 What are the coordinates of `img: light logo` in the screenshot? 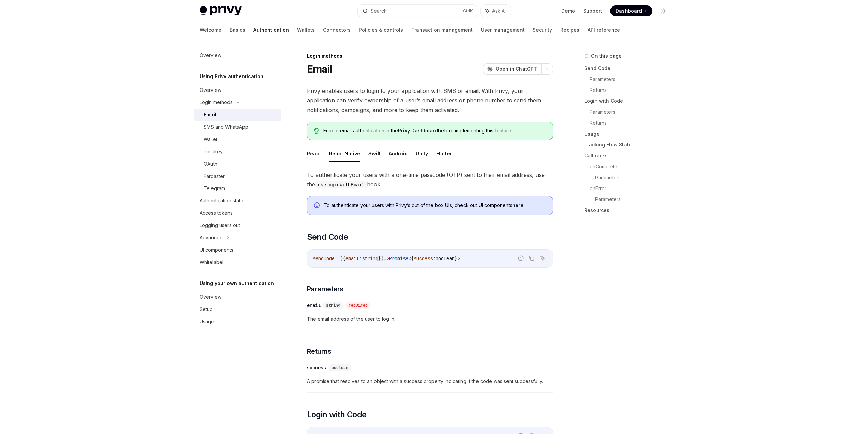 It's located at (220, 11).